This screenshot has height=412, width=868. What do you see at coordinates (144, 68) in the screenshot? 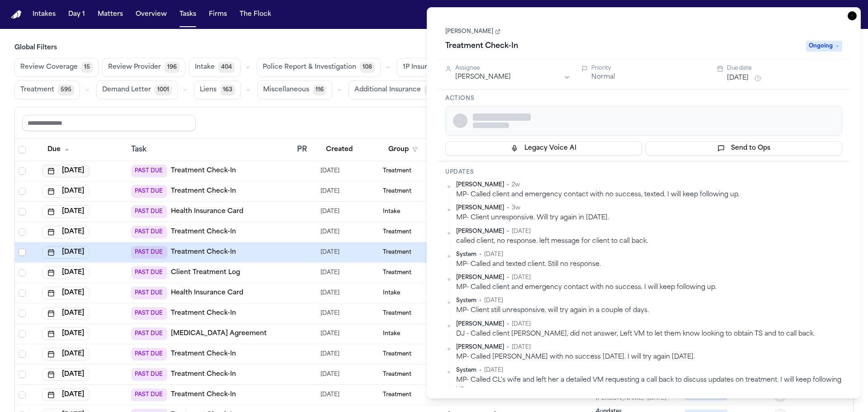
I see `button: Review Provider196` at bounding box center [144, 68].